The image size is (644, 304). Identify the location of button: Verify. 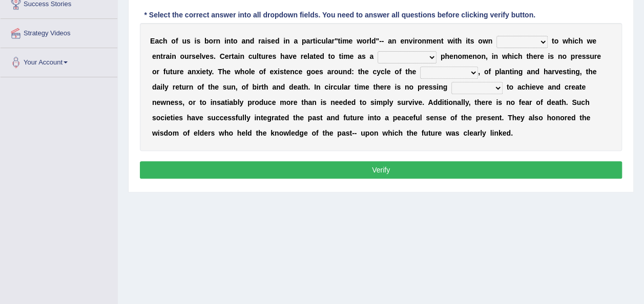
(381, 170).